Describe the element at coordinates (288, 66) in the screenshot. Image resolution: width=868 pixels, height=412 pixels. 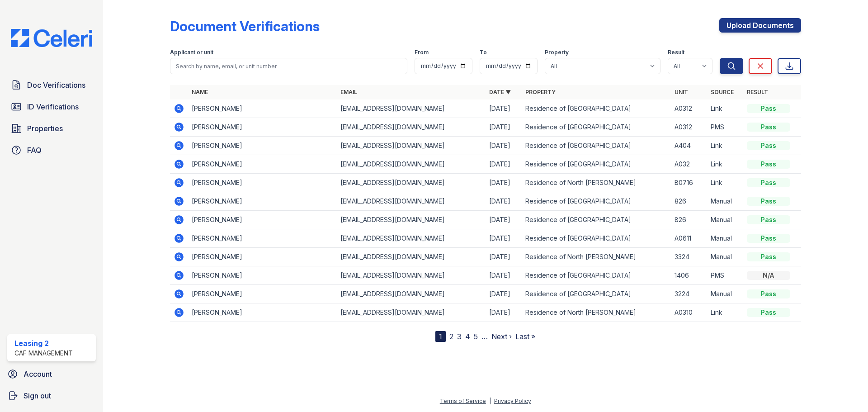
I see `input: Search by name, email, or unit number` at that location.